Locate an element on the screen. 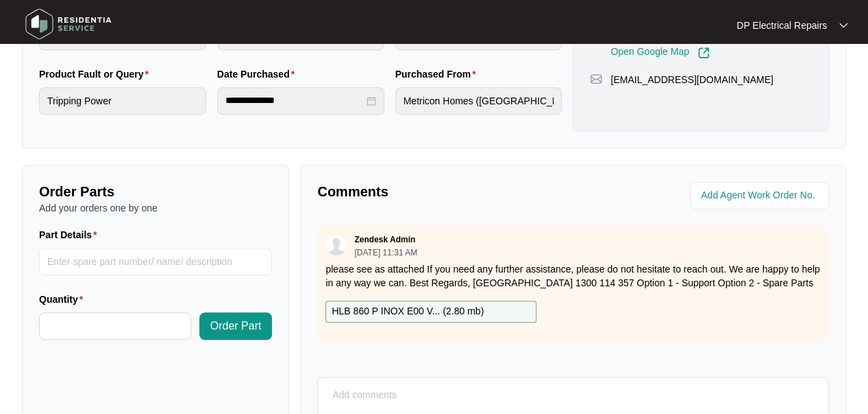  a: Open Google Map is located at coordinates (660, 53).